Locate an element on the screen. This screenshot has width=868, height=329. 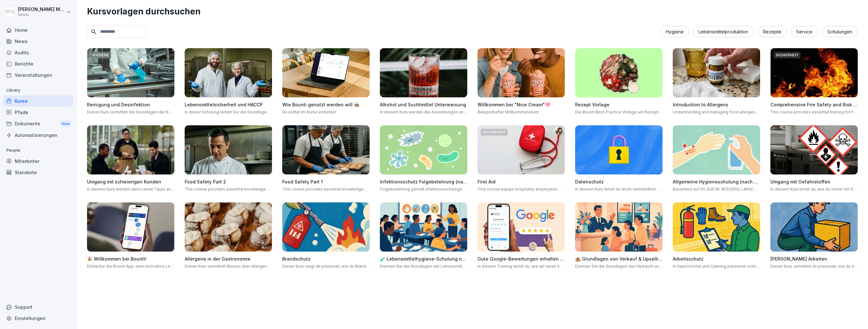
p: In Gastronomie und Catering passieren schnell Unfälle – ob Schnitt, Verbrennung oder Sturz. In di... is located at coordinates (716, 267).